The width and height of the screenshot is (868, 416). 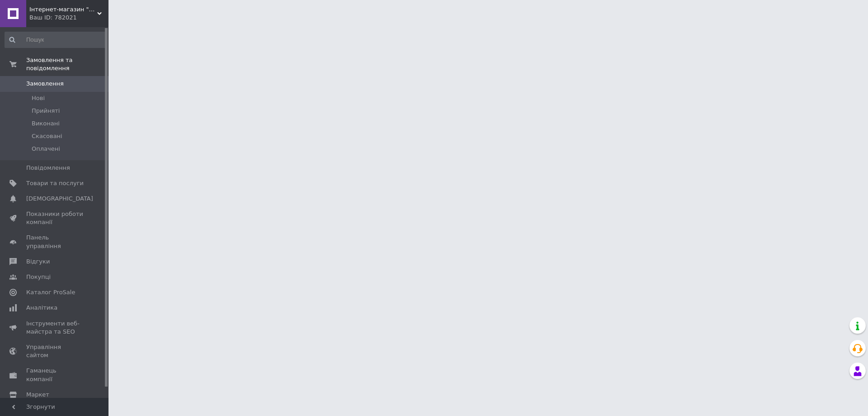 What do you see at coordinates (46, 124) in the screenshot?
I see `span: Виконані` at bounding box center [46, 124].